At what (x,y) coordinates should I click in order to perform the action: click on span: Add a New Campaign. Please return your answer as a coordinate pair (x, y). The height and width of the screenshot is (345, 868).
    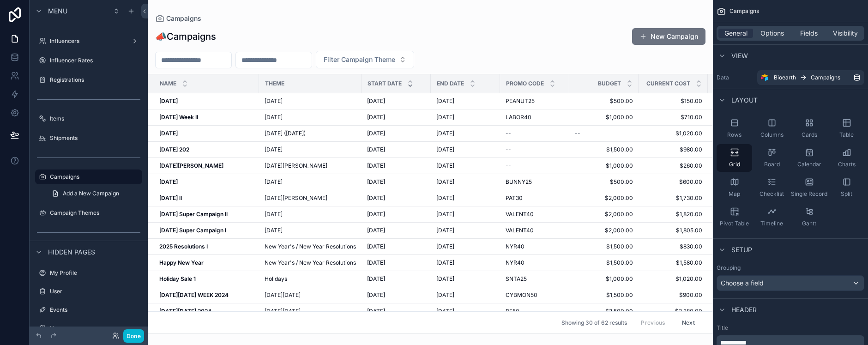
    Looking at the image, I should click on (91, 194).